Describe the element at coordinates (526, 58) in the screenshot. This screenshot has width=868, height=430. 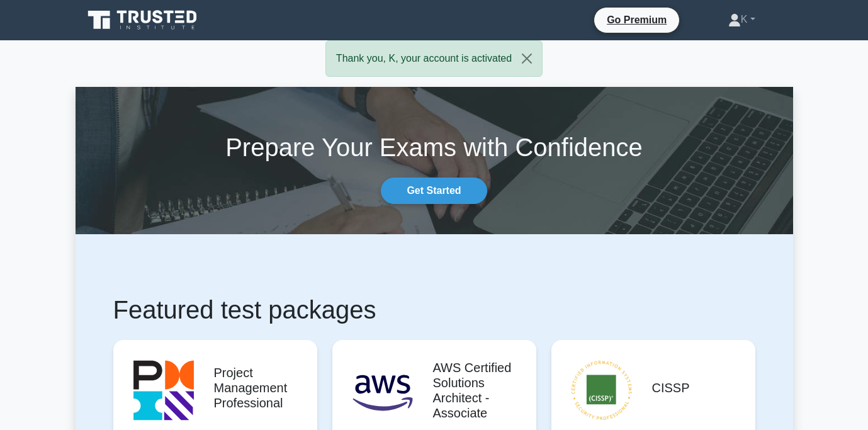
I see `button: Close` at that location.